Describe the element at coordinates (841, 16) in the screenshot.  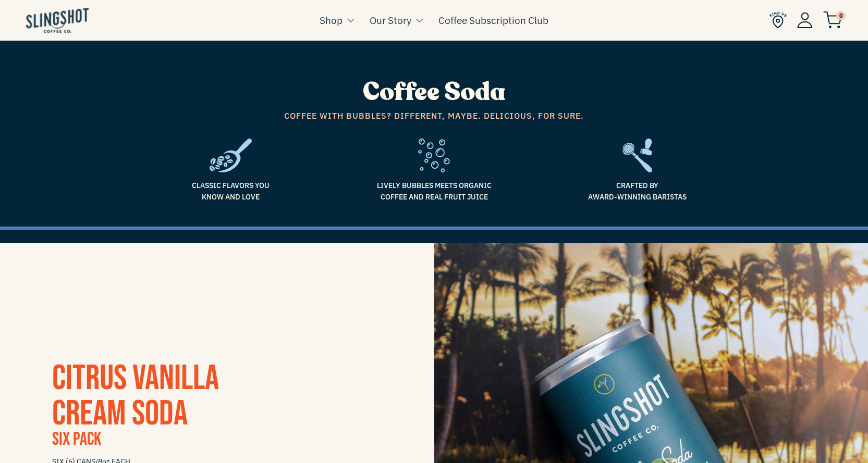
I see `span: 0` at that location.